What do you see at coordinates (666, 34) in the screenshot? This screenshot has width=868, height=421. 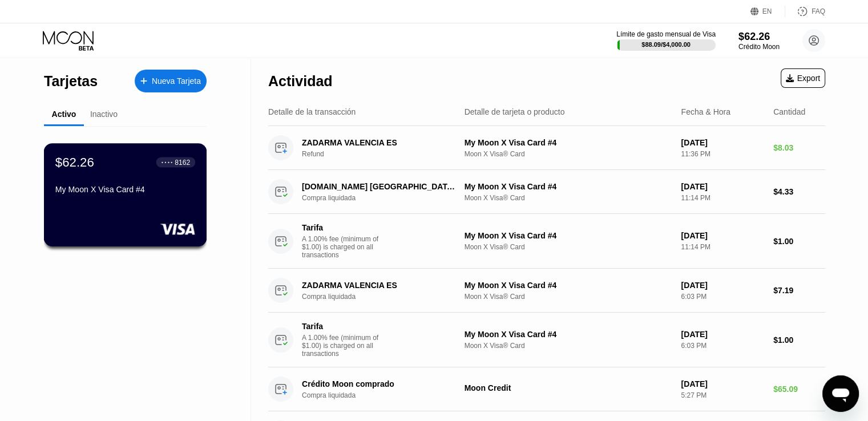 I see `div: Límite de gasto mensual de Visa` at bounding box center [666, 34].